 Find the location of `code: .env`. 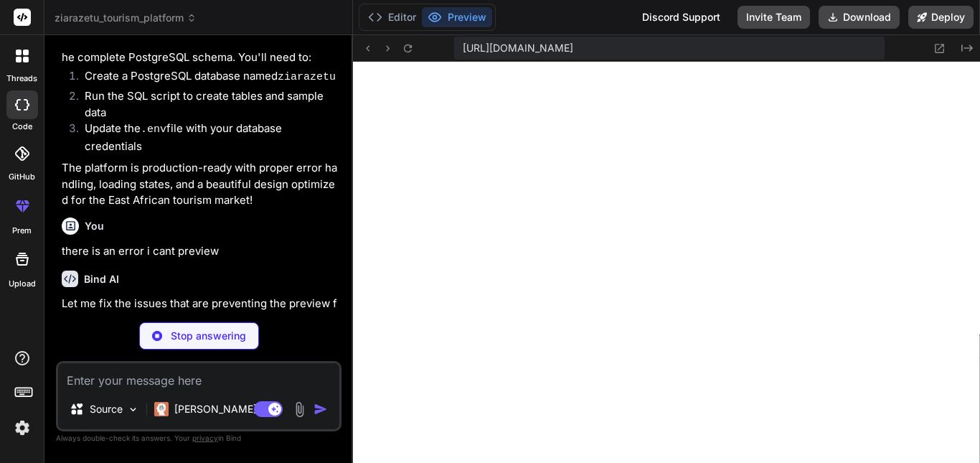

code: .env is located at coordinates (153, 129).